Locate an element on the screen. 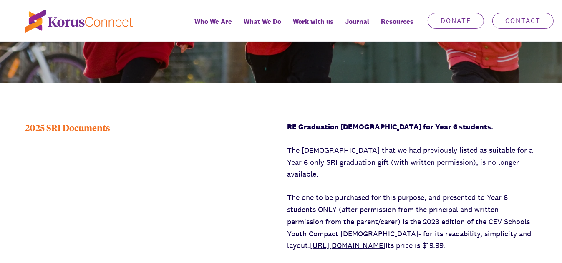 The width and height of the screenshot is (562, 263). span: Who We Are is located at coordinates (213, 21).